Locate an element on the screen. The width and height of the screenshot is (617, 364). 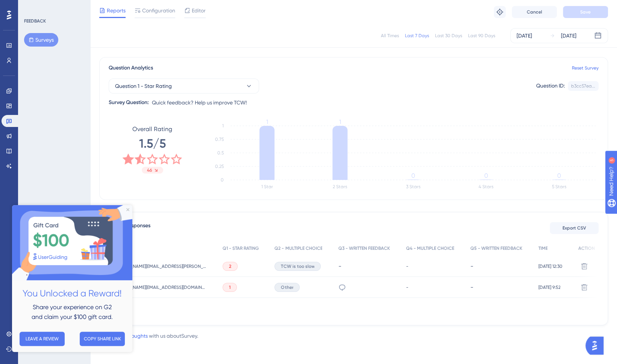
div: b3cc57ea... is located at coordinates (583, 86).